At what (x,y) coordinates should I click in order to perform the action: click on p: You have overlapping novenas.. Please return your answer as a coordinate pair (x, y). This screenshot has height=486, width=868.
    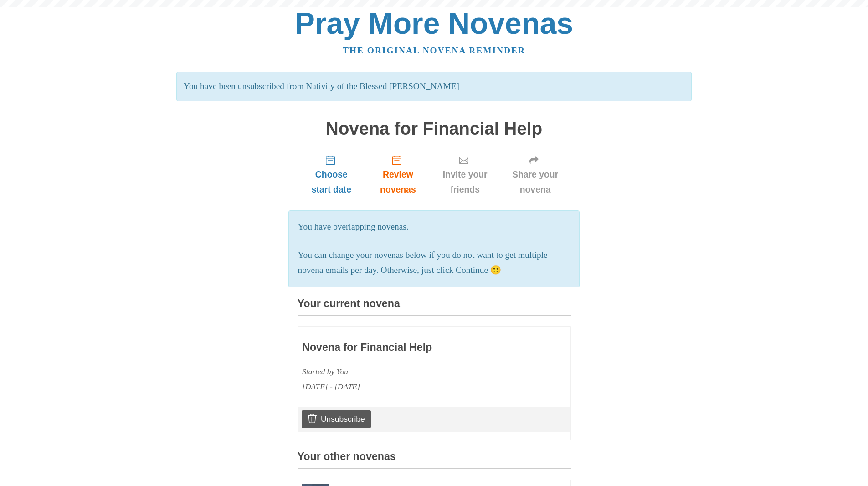
    Looking at the image, I should click on (435, 227).